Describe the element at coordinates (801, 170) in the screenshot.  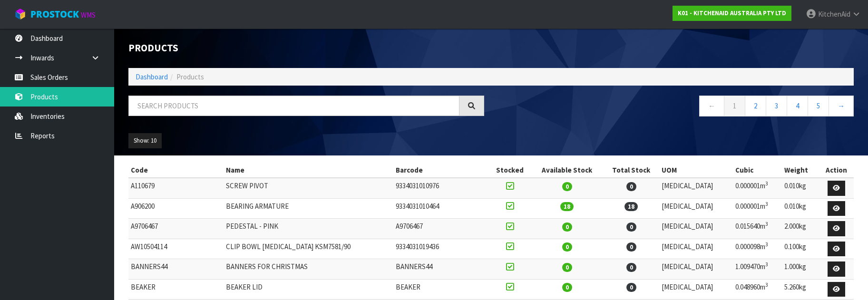
I see `th: Weight` at that location.